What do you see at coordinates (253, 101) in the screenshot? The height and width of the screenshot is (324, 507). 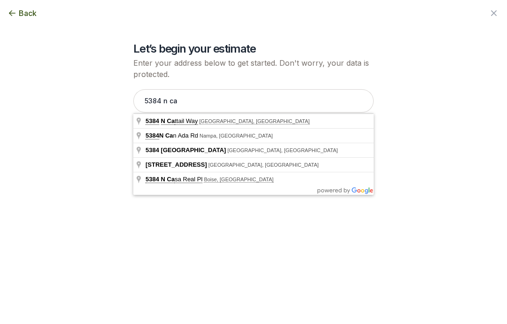 I see `input: Enter your address` at bounding box center [253, 101].